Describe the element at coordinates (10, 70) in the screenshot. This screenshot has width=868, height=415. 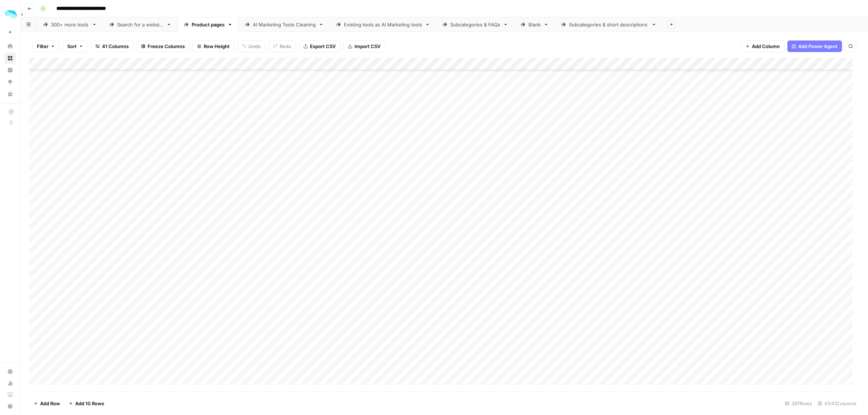
I see `a: Insights` at that location.